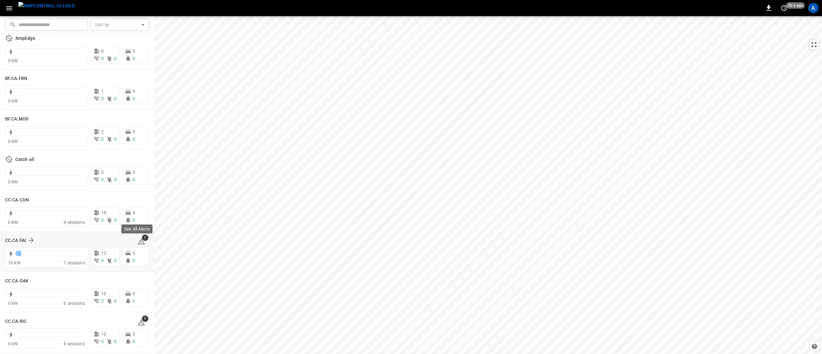 The image size is (822, 354). Describe the element at coordinates (796, 5) in the screenshot. I see `span: 20 s ago` at that location.